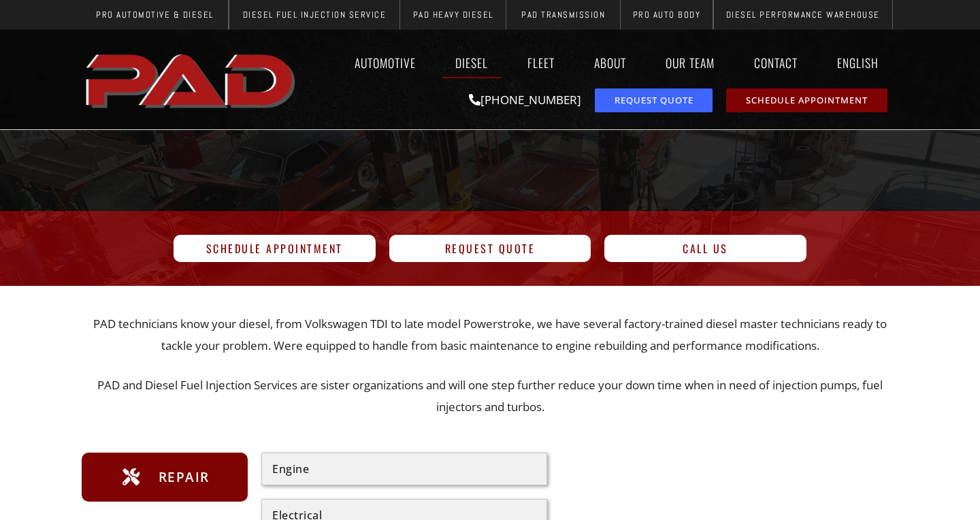  Describe the element at coordinates (183, 477) in the screenshot. I see `span: Repair` at that location.